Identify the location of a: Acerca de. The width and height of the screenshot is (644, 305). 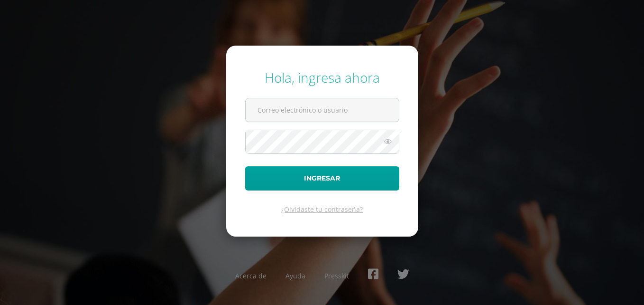
(251, 275).